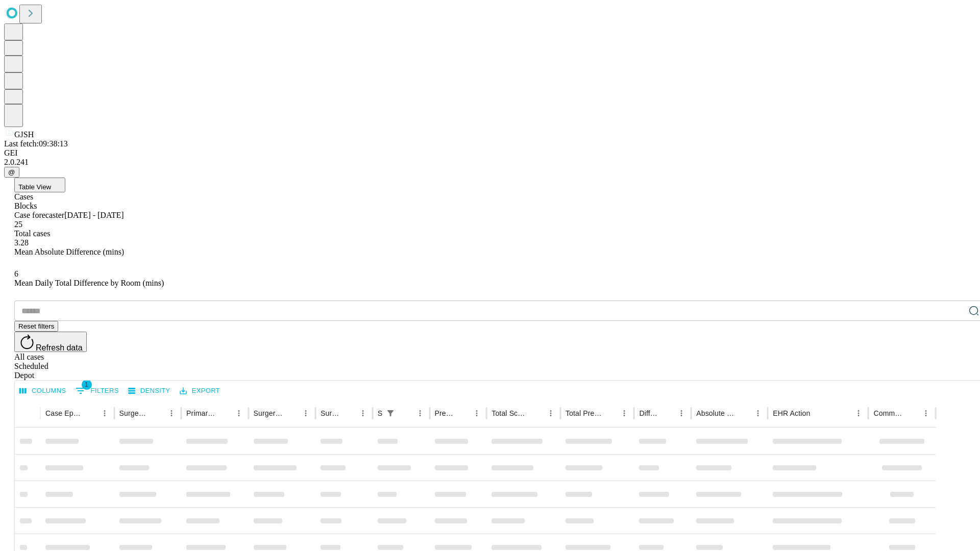 This screenshot has width=980, height=551. Describe the element at coordinates (200, 391) in the screenshot. I see `button: Export` at that location.